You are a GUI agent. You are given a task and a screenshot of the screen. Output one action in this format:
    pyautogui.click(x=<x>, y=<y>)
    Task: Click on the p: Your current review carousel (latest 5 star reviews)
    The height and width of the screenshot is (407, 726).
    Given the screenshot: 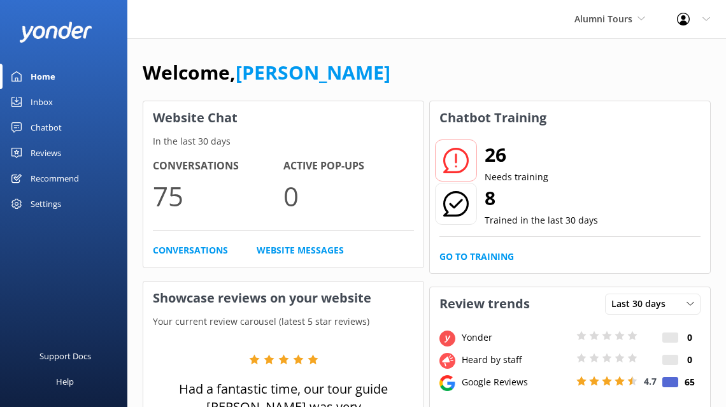 What is the action you would take?
    pyautogui.click(x=283, y=322)
    